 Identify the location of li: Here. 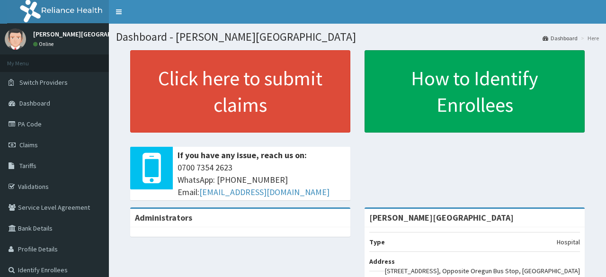
(588, 38).